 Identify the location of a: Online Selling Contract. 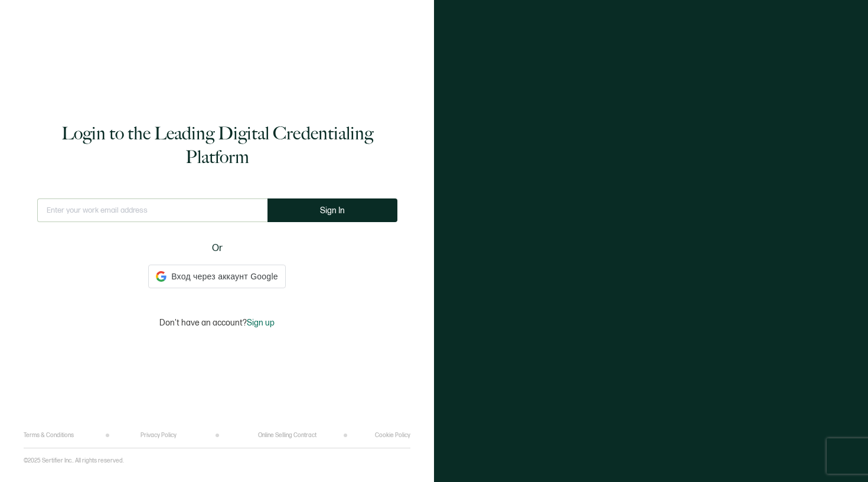
(287, 435).